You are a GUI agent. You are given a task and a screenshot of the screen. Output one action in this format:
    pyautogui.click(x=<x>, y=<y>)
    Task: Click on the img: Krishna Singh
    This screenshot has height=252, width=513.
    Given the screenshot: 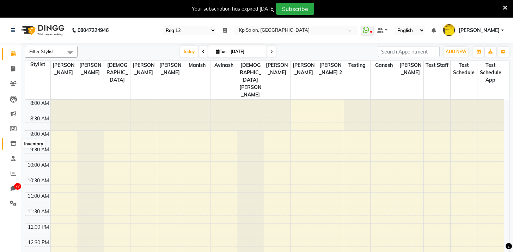 What is the action you would take?
    pyautogui.click(x=449, y=30)
    